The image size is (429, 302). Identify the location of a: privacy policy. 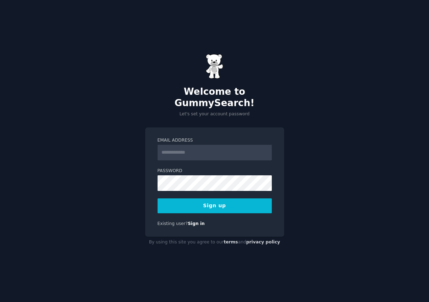
(263, 242).